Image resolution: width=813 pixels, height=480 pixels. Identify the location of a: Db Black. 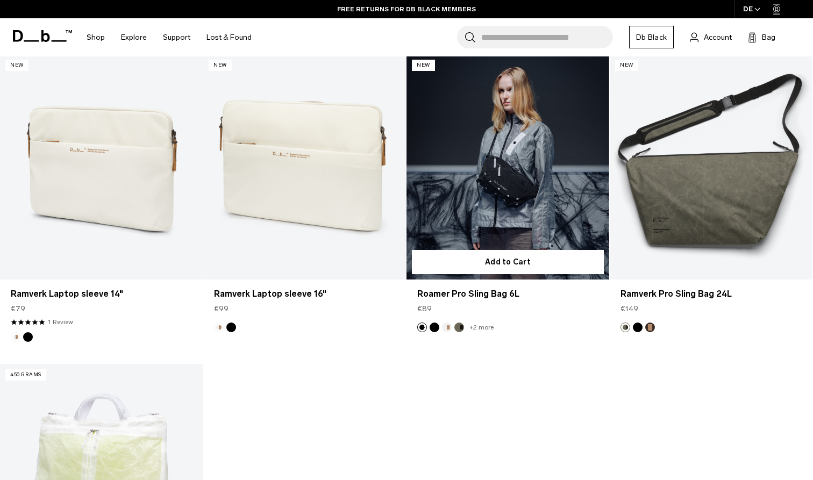
(651, 37).